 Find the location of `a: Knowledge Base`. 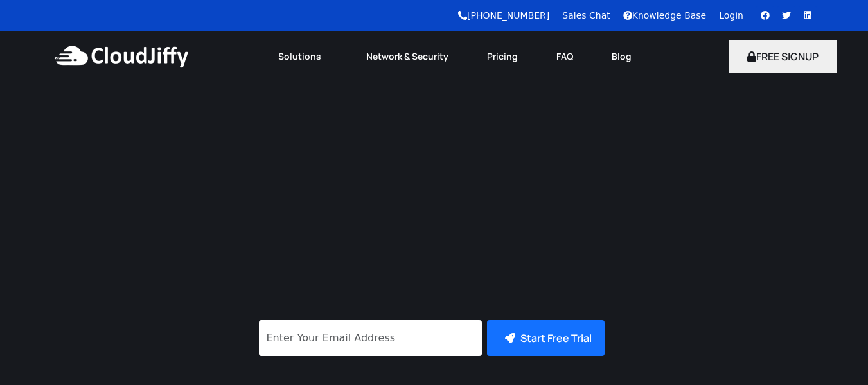

a: Knowledge Base is located at coordinates (665, 16).